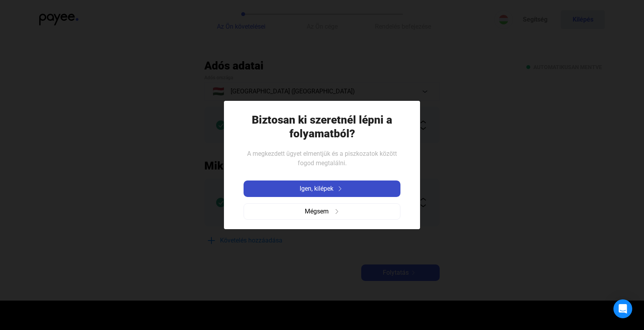 This screenshot has height=330, width=644. I want to click on img: arrow-right-grey, so click(337, 211).